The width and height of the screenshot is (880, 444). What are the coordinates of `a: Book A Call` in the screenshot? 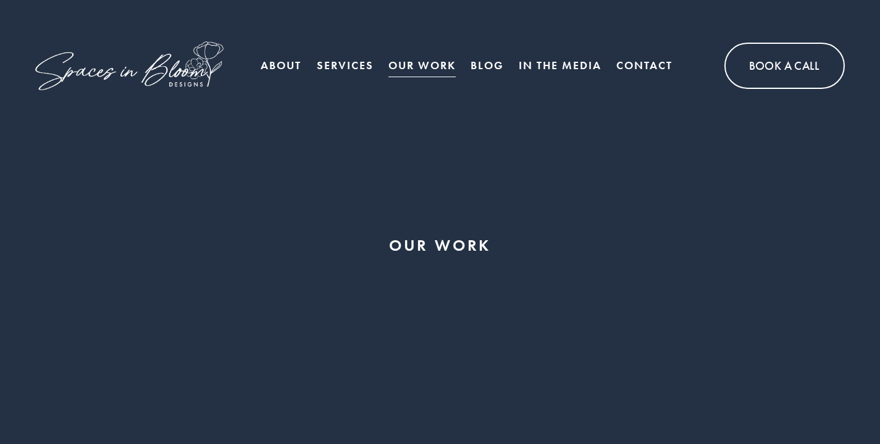 It's located at (784, 65).